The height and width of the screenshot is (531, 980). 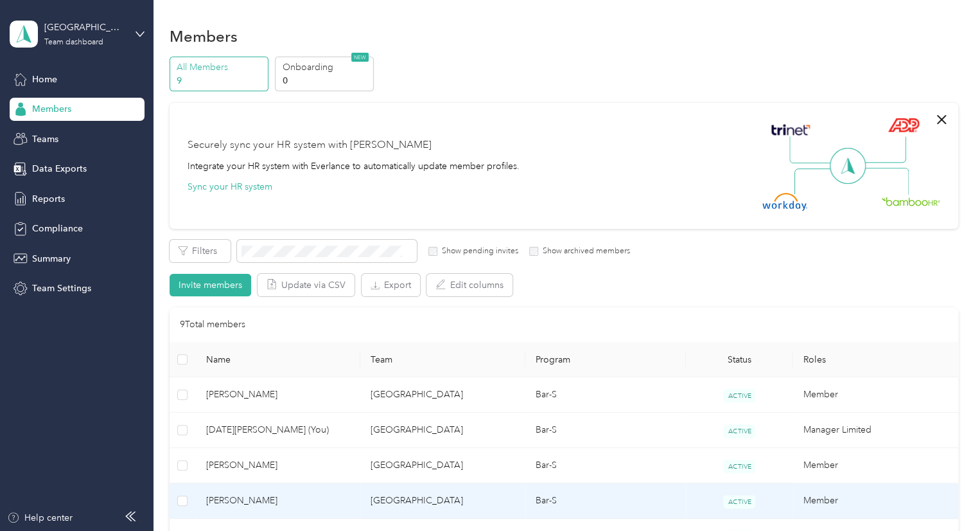 I want to click on th: Status, so click(x=739, y=359).